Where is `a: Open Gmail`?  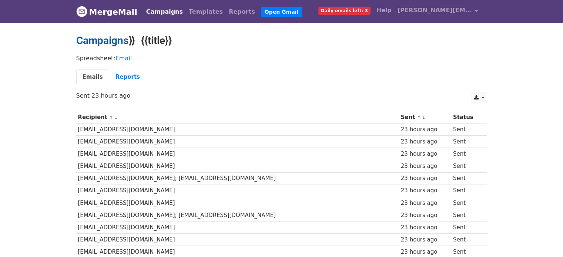
a: Open Gmail is located at coordinates (281, 12).